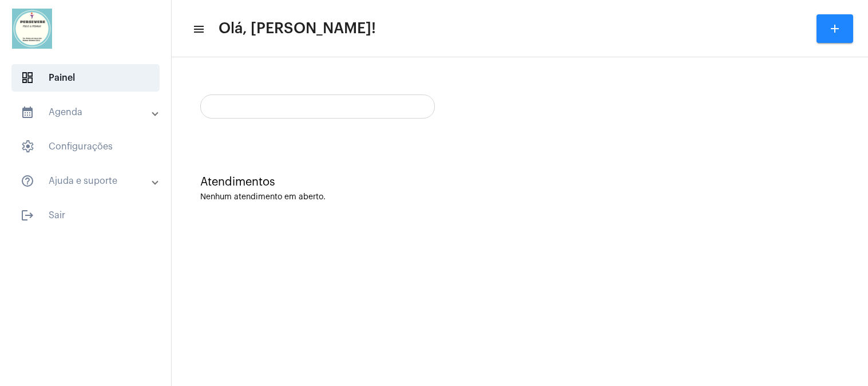  What do you see at coordinates (89, 181) in the screenshot?
I see `mat-expansion-panel-header: sidenav iconAjuda e suporte` at bounding box center [89, 181].